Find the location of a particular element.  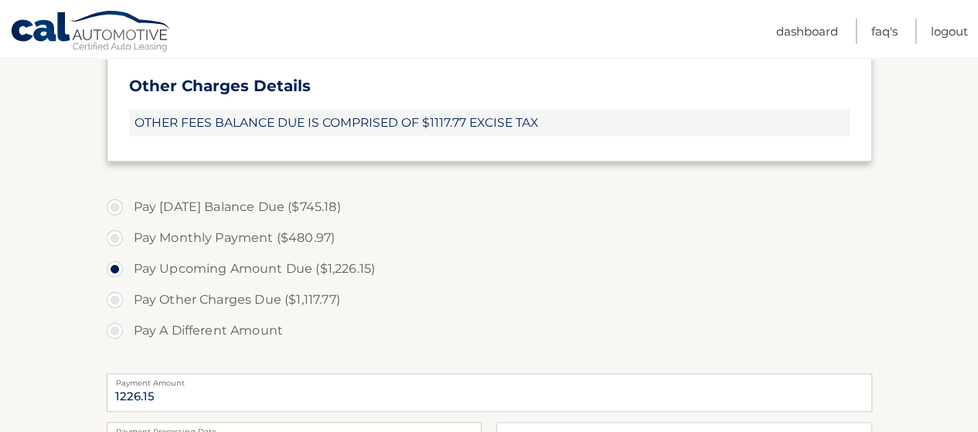

span: OTHER FEES BALANCE DUE IS COMPRISED OF $1117.77 EXCISE TAX is located at coordinates (489, 122).